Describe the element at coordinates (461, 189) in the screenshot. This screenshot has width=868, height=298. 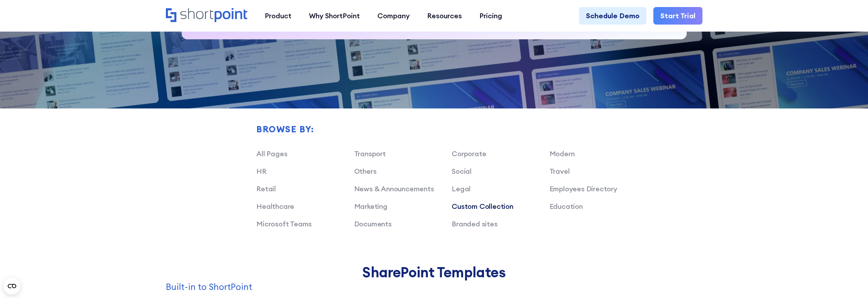
I see `a: Legal` at that location.